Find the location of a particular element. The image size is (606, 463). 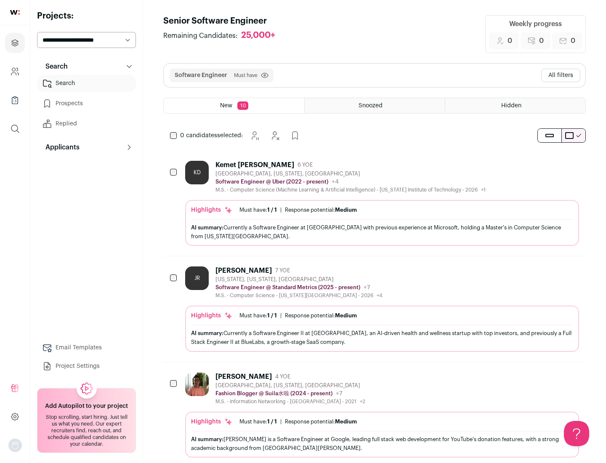

button: Software Engineer is located at coordinates (201, 75).